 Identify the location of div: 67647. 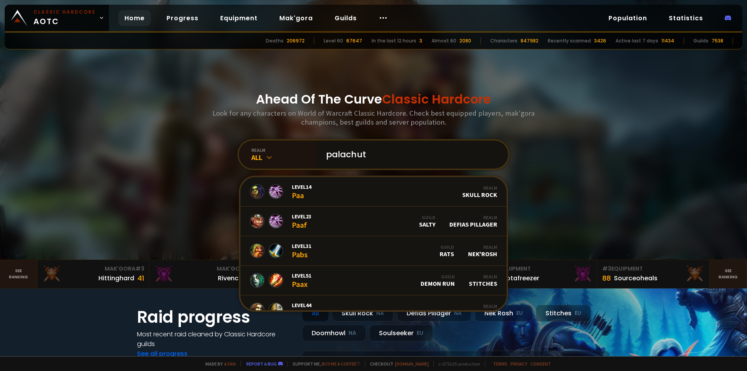
(354, 41).